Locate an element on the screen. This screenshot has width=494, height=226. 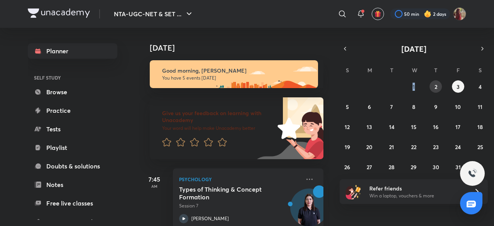
img: ttu is located at coordinates (473, 173).